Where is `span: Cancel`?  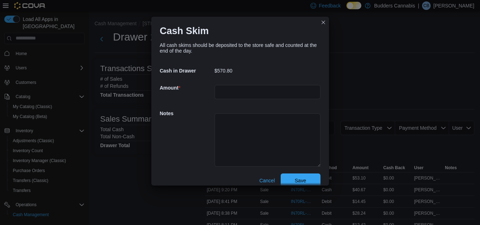 span: Cancel is located at coordinates (267, 181).